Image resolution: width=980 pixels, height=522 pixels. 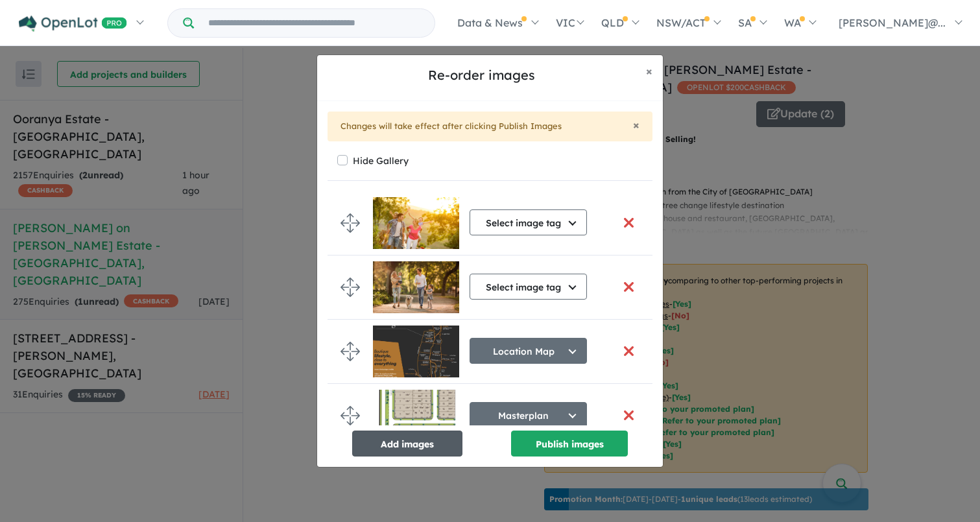 I want to click on button: Add images, so click(x=407, y=443).